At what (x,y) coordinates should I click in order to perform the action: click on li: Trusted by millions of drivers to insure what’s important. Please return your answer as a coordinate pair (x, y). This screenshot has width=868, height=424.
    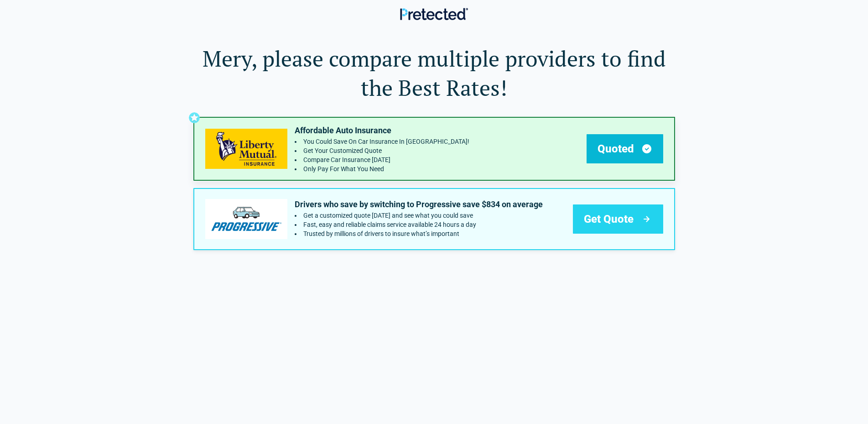
    Looking at the image, I should click on (419, 234).